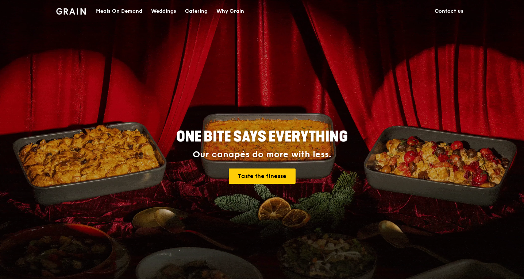  What do you see at coordinates (262, 137) in the screenshot?
I see `span: ONE BITE SAYS EVERYTHING` at bounding box center [262, 137].